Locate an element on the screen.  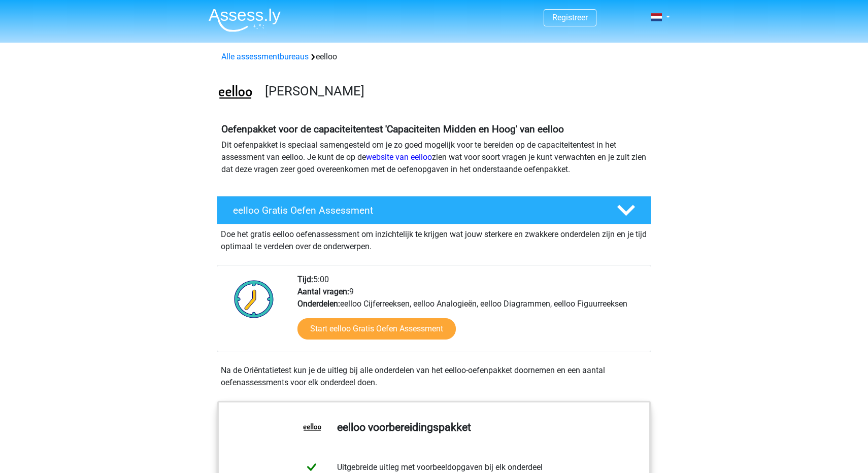
b: Onderdelen: is located at coordinates (318, 304).